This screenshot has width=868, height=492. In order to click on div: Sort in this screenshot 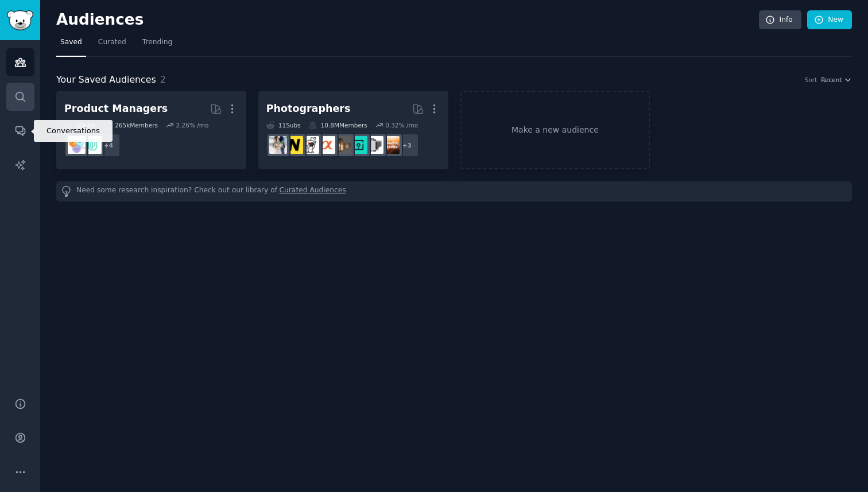, I will do `click(811, 80)`.